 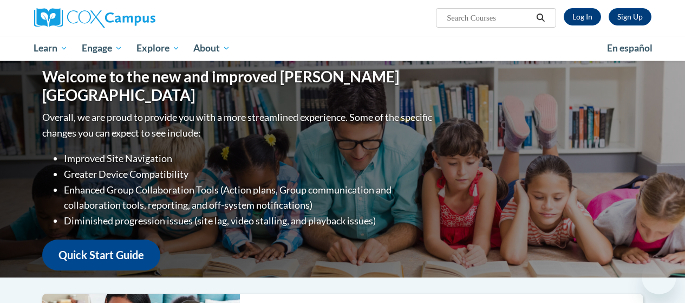 What do you see at coordinates (158, 48) in the screenshot?
I see `a: Explore` at bounding box center [158, 48].